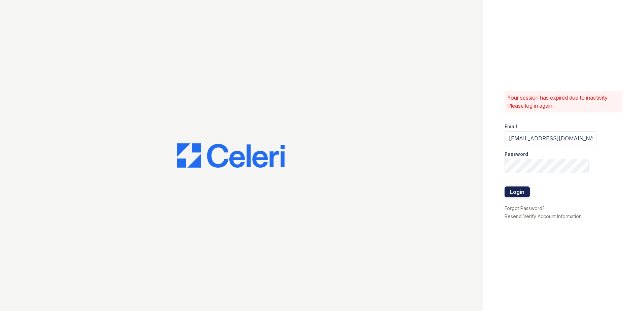 This screenshot has width=644, height=311. What do you see at coordinates (231, 156) in the screenshot?
I see `img: CE_Logo_Blue-a8612792a0a2168367f1c8372b55b34899dd931a85d93a1a3d3e32e68fde9ad4.png` at bounding box center [231, 156].